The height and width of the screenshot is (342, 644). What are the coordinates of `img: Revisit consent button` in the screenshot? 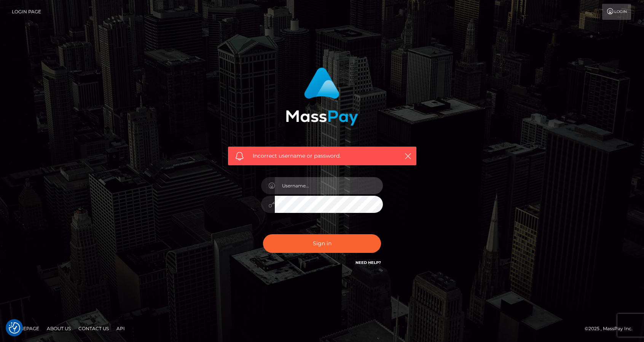 It's located at (14, 328).